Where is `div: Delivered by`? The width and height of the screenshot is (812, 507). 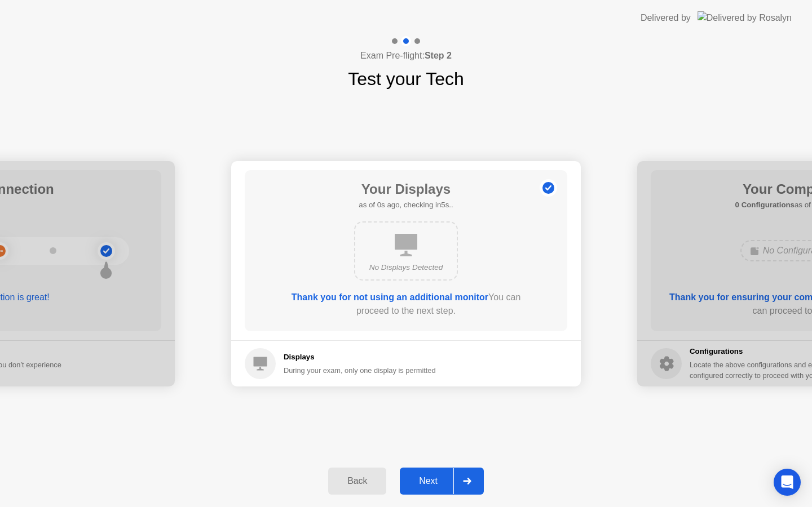 div: Delivered by is located at coordinates (665, 18).